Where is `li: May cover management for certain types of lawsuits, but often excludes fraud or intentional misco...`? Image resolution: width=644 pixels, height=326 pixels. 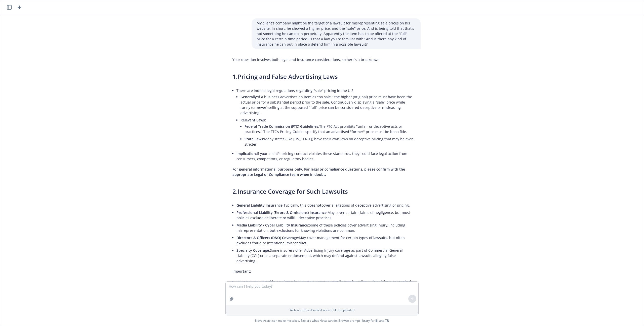
li: May cover management for certain types of lawsuits, but often excludes fraud or intentional misco... is located at coordinates (326, 240).